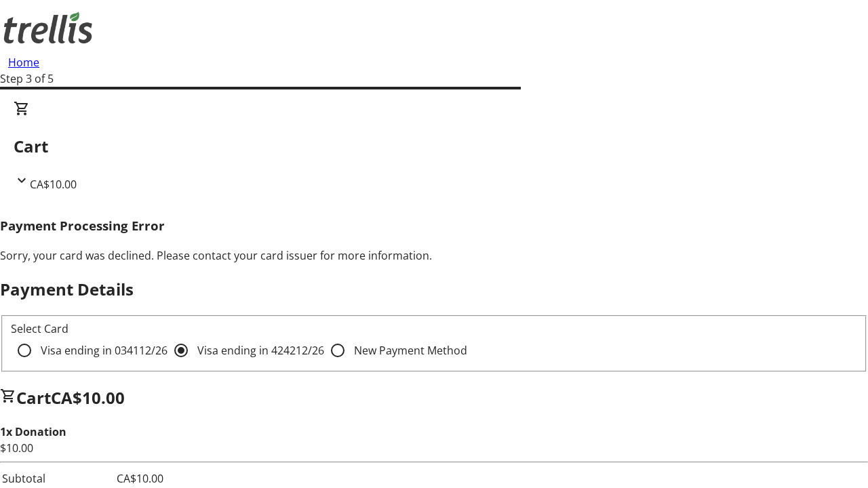  What do you see at coordinates (103, 351) in the screenshot?
I see `span: Visa ending in 0341` at bounding box center [103, 351].